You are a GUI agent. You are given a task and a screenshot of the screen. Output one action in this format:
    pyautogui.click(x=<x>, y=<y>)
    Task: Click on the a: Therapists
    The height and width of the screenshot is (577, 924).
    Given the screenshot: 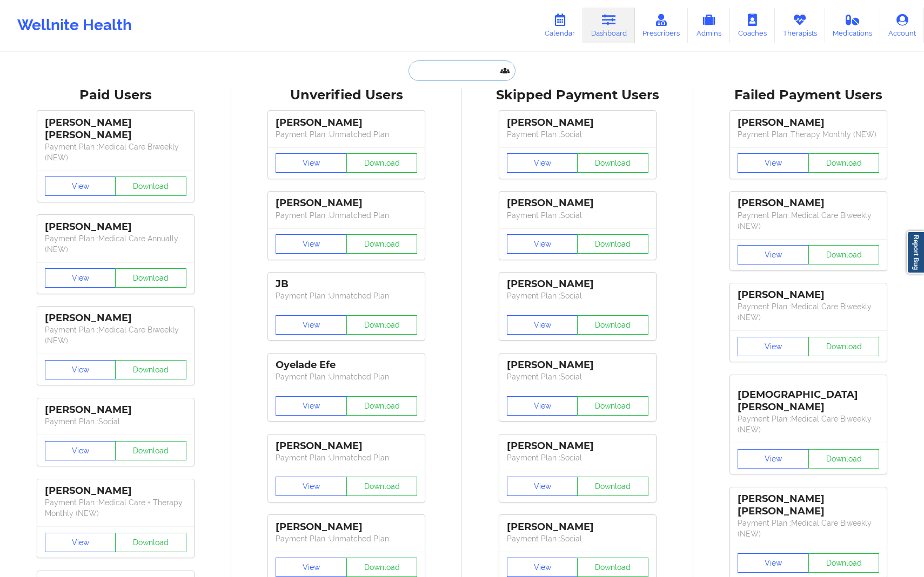 What is the action you would take?
    pyautogui.click(x=800, y=25)
    